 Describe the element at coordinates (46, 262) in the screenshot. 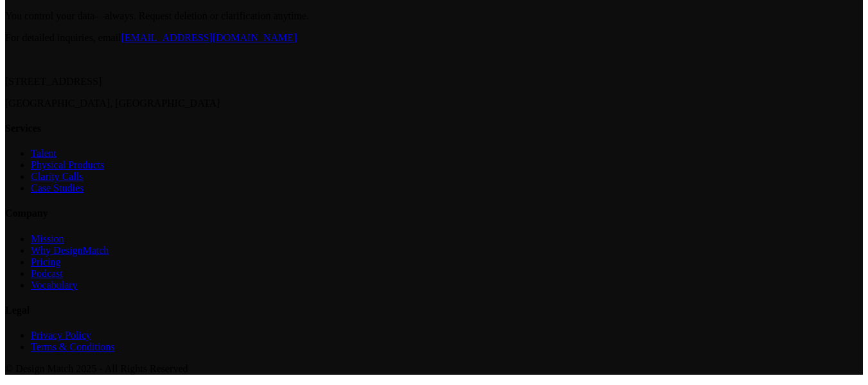

I see `a: Pricing` at that location.